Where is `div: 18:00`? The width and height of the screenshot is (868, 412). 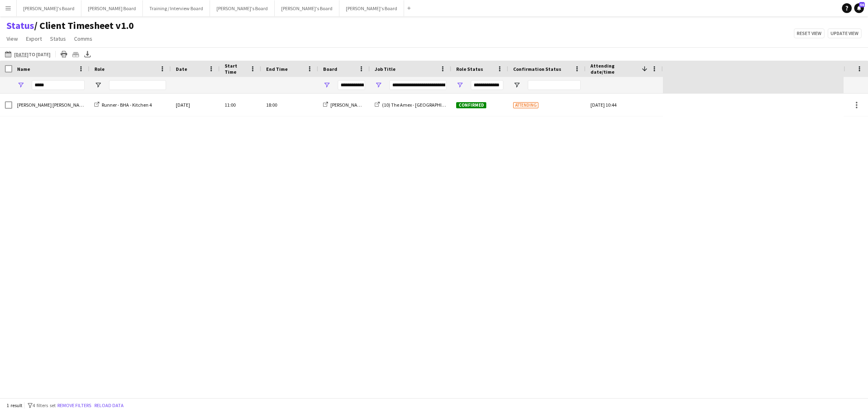
div: 18:00 is located at coordinates (290, 105).